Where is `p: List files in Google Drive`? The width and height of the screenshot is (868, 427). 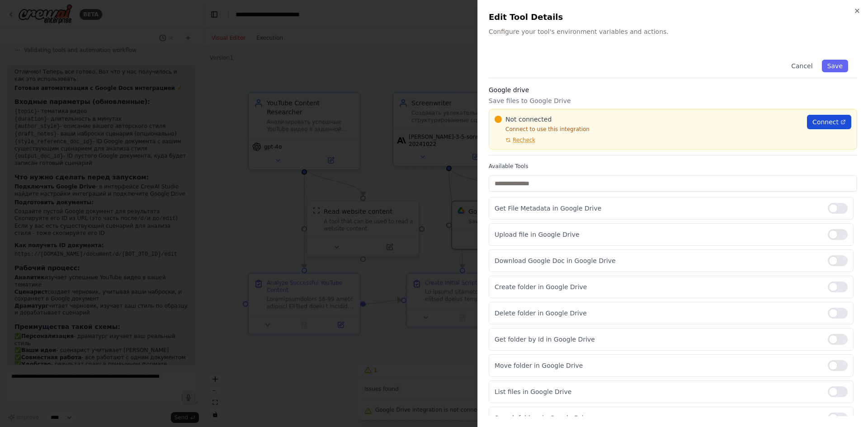 p: List files in Google Drive is located at coordinates (657, 392).